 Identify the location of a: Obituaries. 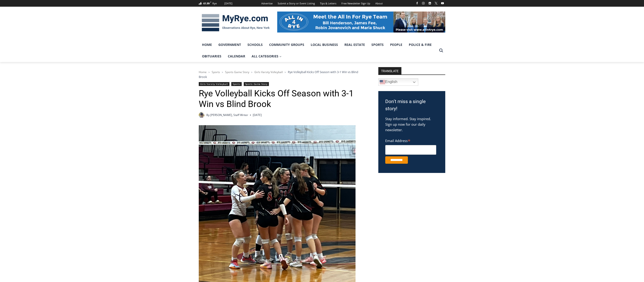
(212, 56).